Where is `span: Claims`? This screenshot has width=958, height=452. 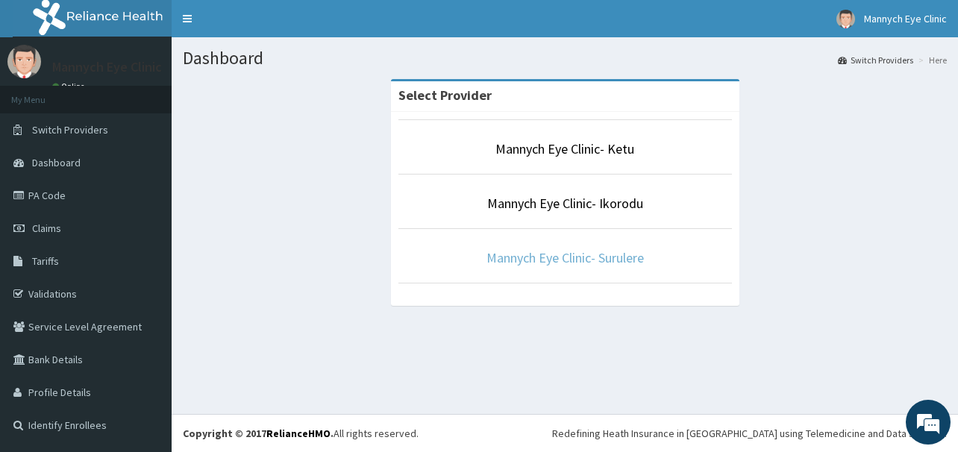
span: Claims is located at coordinates (46, 228).